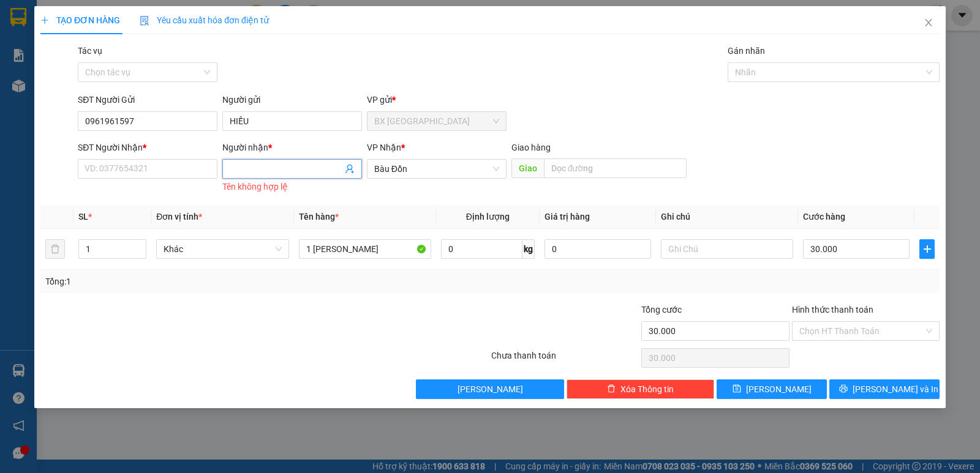 This screenshot has width=980, height=473. What do you see at coordinates (179, 216) in the screenshot?
I see `span: Đơn vị tính` at bounding box center [179, 216].